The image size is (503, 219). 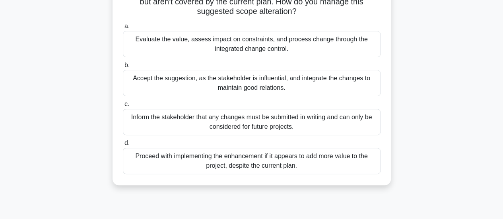 I want to click on div: Proceed with implementing the enhancement if it appears to add more value to the project, despite..., so click(x=252, y=161).